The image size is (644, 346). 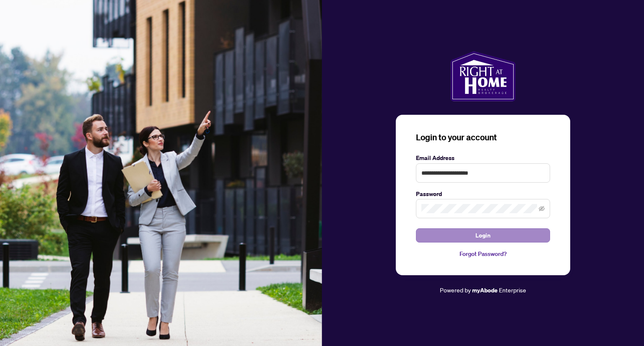 I want to click on label: Password, so click(x=483, y=194).